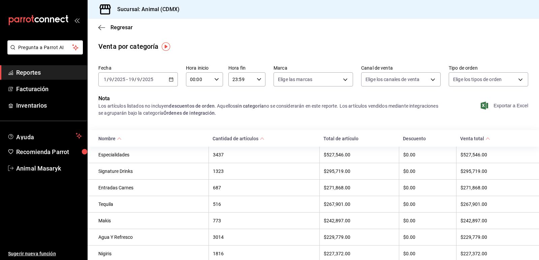 The image size is (539, 260). Describe the element at coordinates (45, 47) in the screenshot. I see `button: Pregunta a Parrot AI` at that location.